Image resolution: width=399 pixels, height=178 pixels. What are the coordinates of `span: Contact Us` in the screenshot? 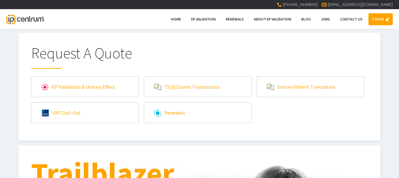 It's located at (351, 19).